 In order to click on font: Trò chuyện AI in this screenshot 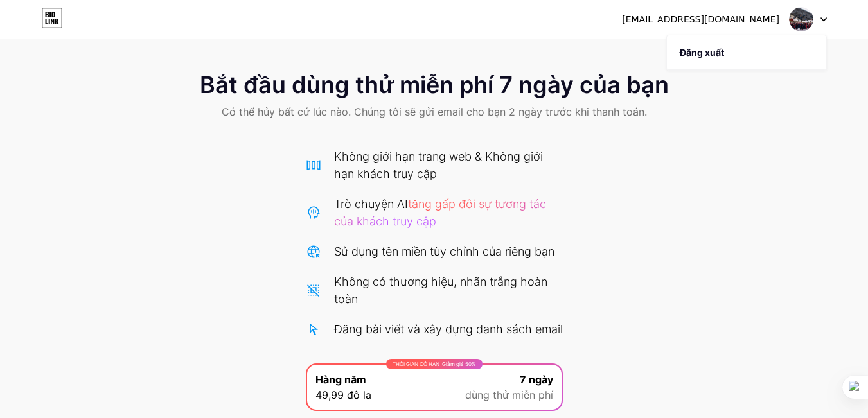, I will do `click(371, 204)`.